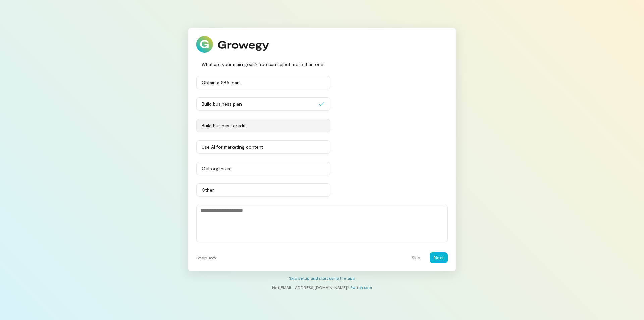  Describe the element at coordinates (264, 190) in the screenshot. I see `div: Other` at that location.